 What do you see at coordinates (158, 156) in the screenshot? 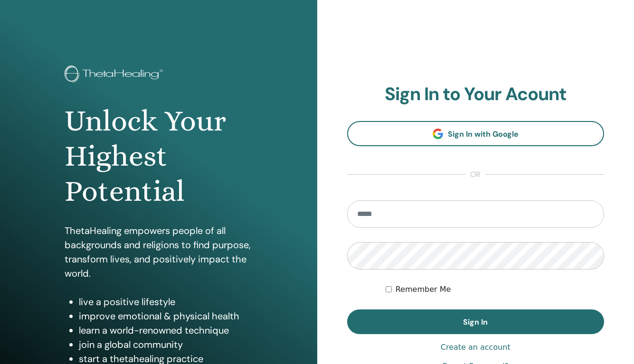
I see `h1: Unlock Your Highest Potential` at bounding box center [158, 156].